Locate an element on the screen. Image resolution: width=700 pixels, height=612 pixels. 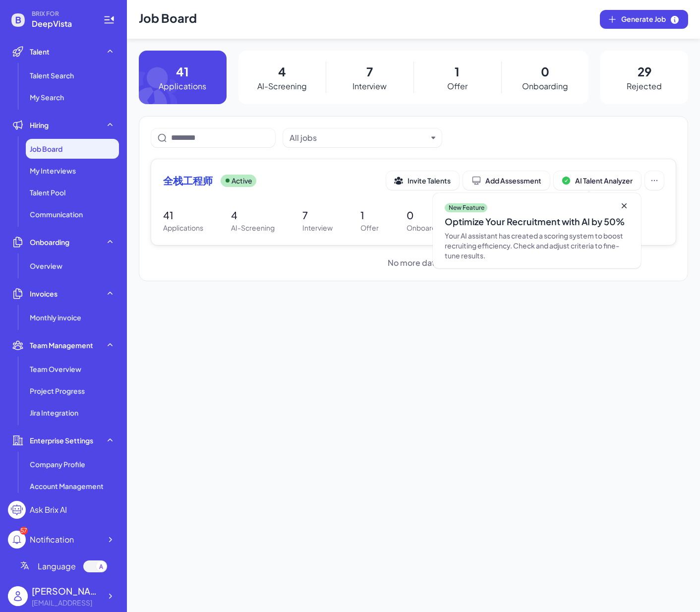
span: Communication is located at coordinates (56, 214).